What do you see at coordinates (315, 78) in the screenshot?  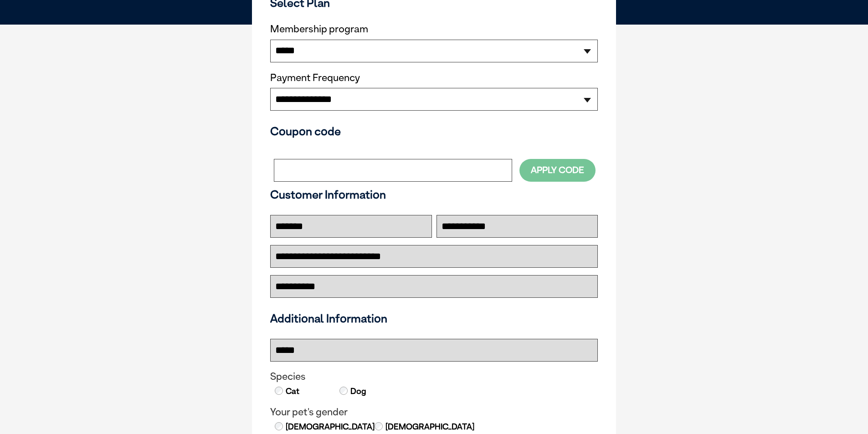 I see `label: Payment Frequency` at bounding box center [315, 78].